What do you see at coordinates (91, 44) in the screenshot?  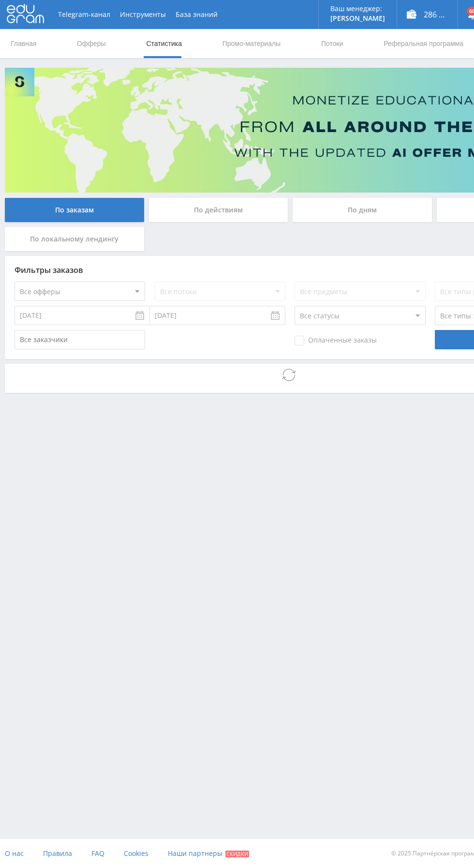 I see `a: Офферы` at bounding box center [91, 44].